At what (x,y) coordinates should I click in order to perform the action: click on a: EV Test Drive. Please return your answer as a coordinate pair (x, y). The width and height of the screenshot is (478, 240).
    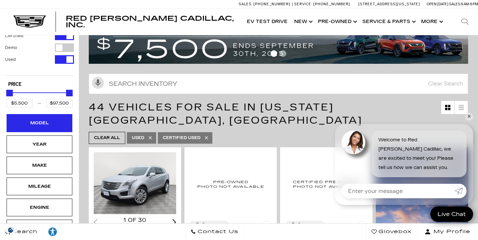
    Looking at the image, I should click on (267, 22).